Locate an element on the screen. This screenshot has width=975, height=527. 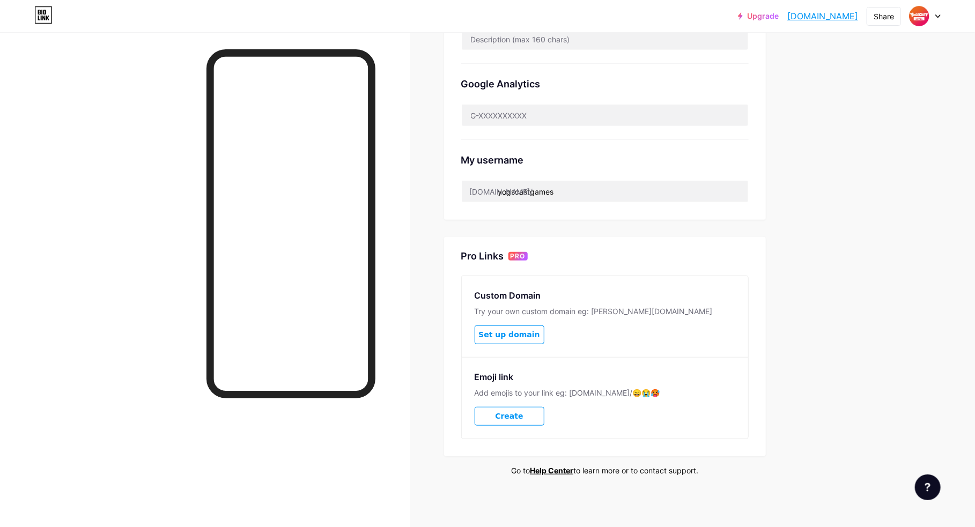
input: username is located at coordinates (605, 191).